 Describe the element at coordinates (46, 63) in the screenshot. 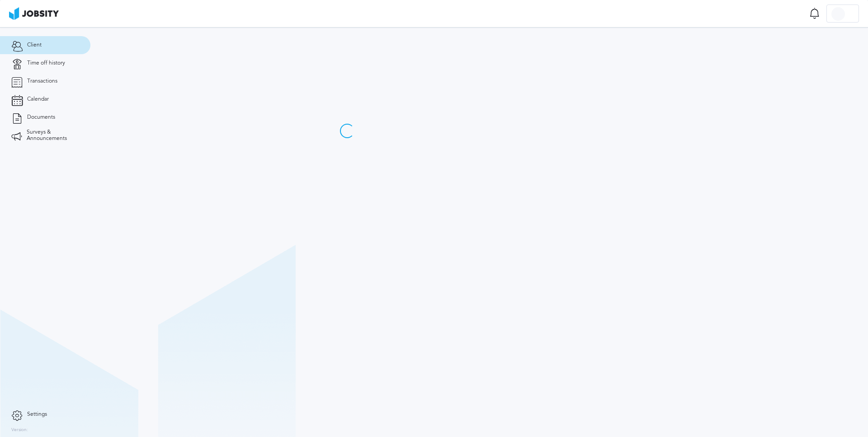

I see `span: Time off history` at that location.